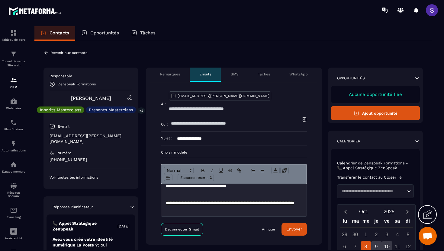 Image resolution: width=444 pixels, height=251 pixels. I want to click on button: Ajout opportunité, so click(375, 113).